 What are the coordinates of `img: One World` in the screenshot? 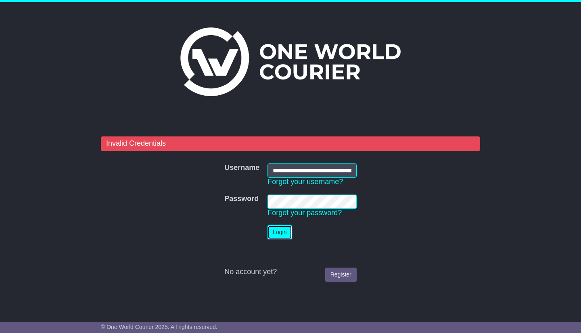 It's located at (291, 62).